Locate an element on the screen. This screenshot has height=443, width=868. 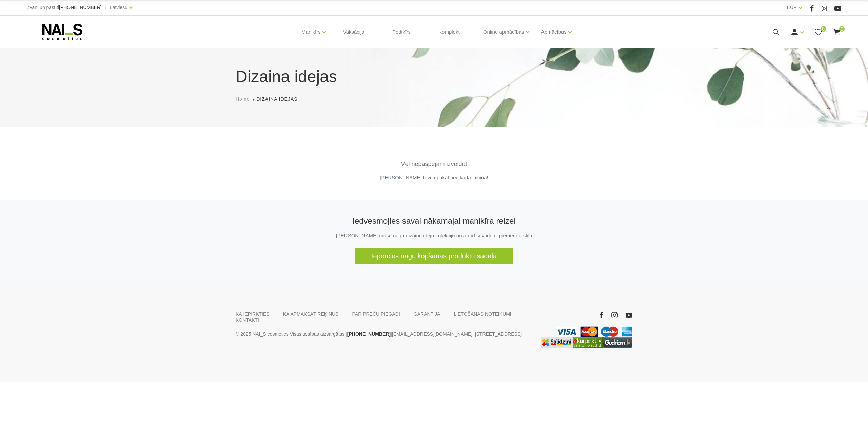
a: Vaksācija is located at coordinates (353, 32).